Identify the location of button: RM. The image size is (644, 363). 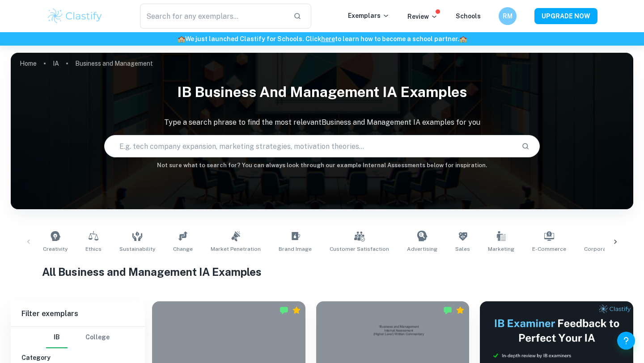
(508, 16).